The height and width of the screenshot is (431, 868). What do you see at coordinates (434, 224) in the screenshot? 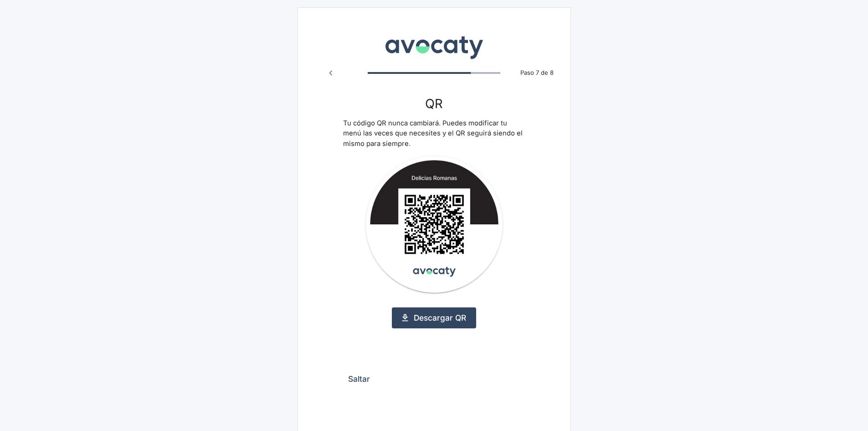
I see `img: QR` at bounding box center [434, 224].